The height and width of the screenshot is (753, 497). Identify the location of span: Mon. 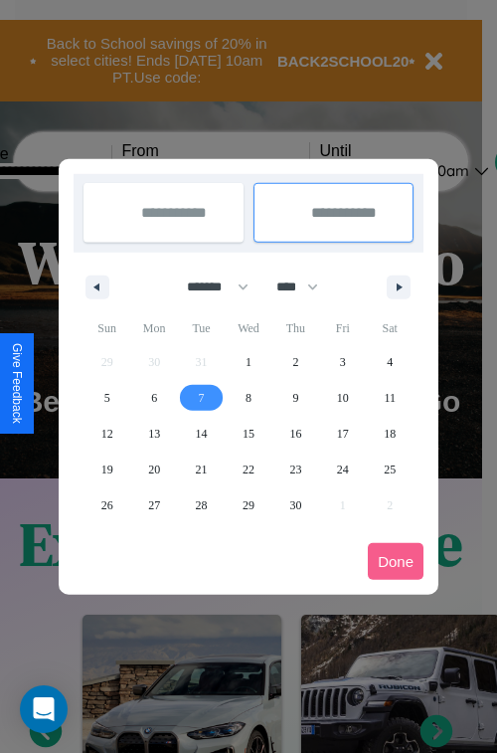
(153, 328).